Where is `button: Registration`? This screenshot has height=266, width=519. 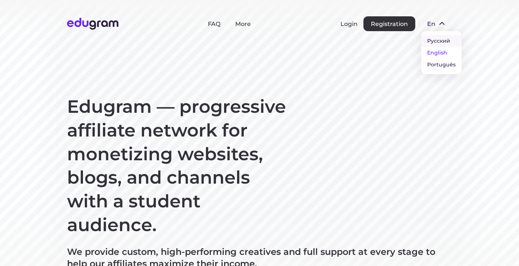 button: Registration is located at coordinates (389, 24).